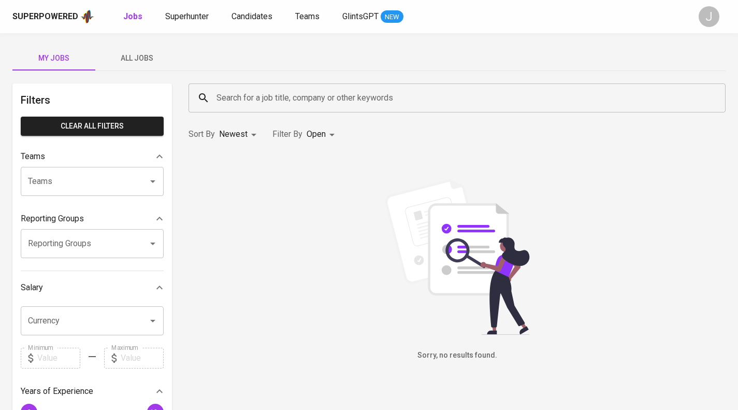 This screenshot has width=738, height=410. Describe the element at coordinates (239, 134) in the screenshot. I see `div: Newest` at that location.